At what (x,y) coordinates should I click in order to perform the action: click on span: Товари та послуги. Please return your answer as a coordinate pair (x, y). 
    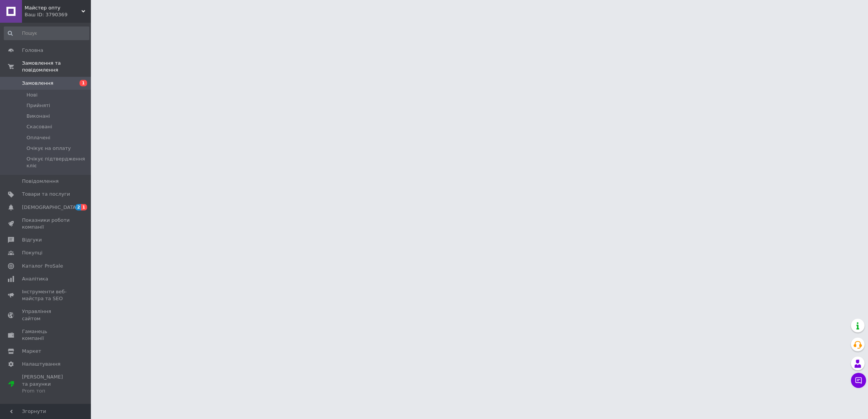
    Looking at the image, I should click on (46, 195).